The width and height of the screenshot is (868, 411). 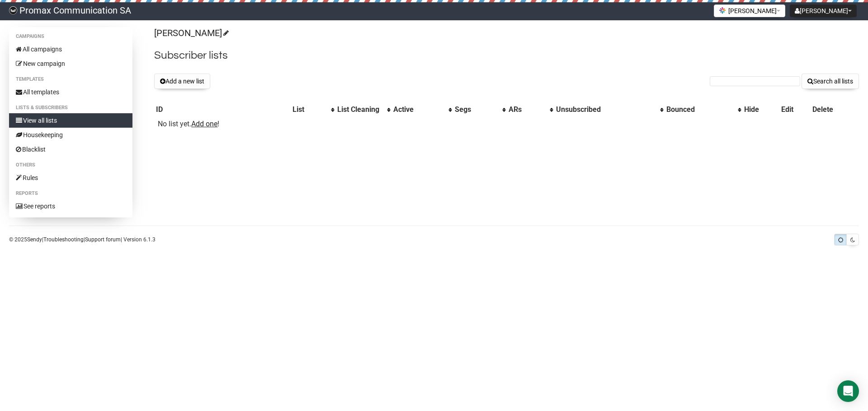 What do you see at coordinates (530, 109) in the screenshot?
I see `th: ARs: No sort applied, activate to apply an ascending sort` at bounding box center [530, 109].